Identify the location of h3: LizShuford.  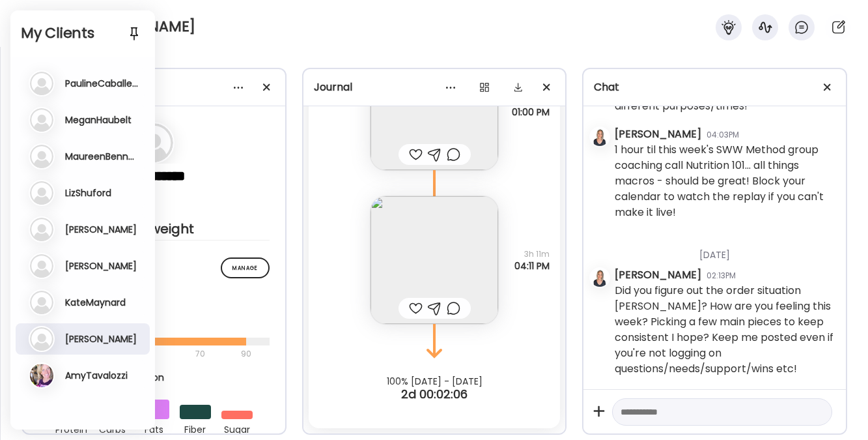
(88, 193).